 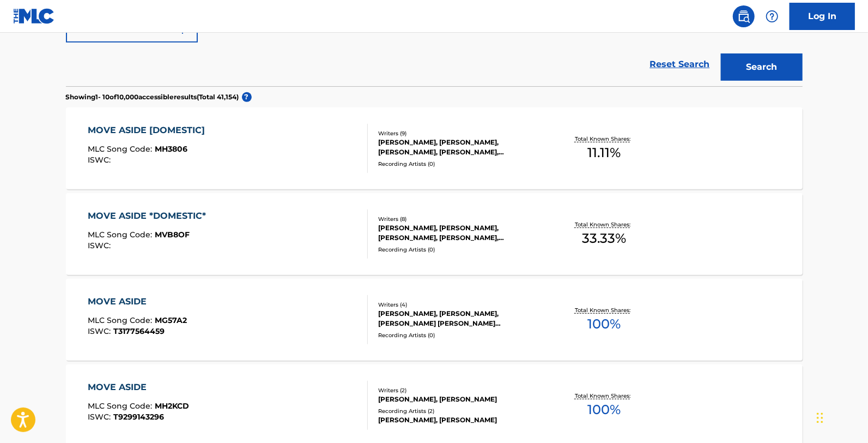 I want to click on div: Drag, so click(x=820, y=418).